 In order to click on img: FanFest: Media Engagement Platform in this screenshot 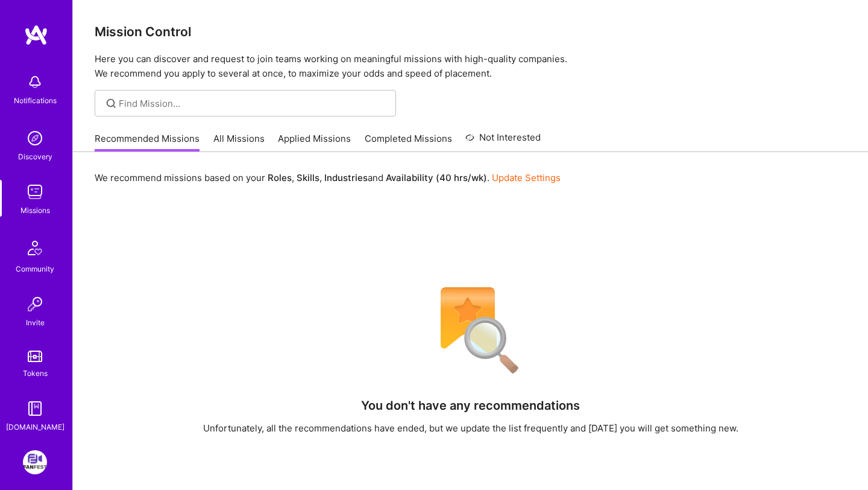, I will do `click(35, 462)`.